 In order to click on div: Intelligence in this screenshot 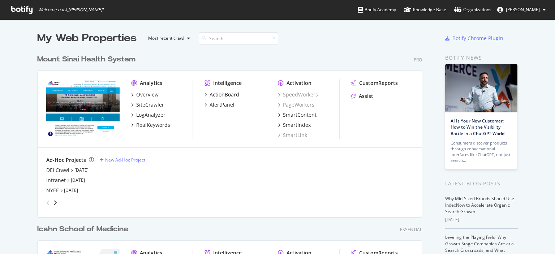, I will do `click(227, 83)`.